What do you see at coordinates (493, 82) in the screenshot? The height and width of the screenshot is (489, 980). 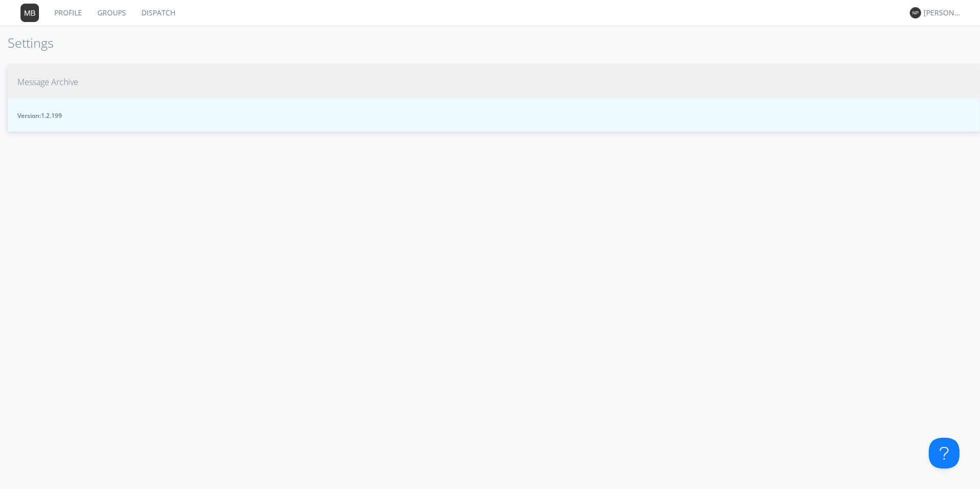 I see `button: Message Archive` at bounding box center [493, 82].